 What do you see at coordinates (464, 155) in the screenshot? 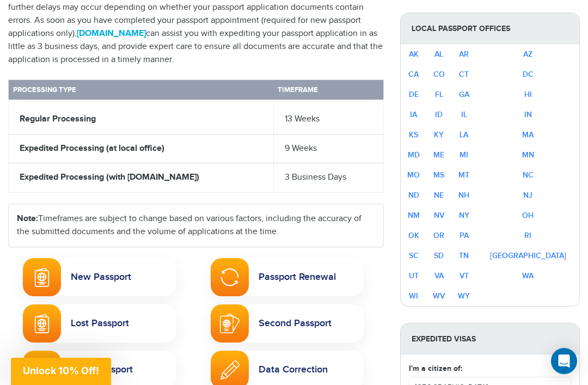
I see `a: MI` at bounding box center [464, 155].